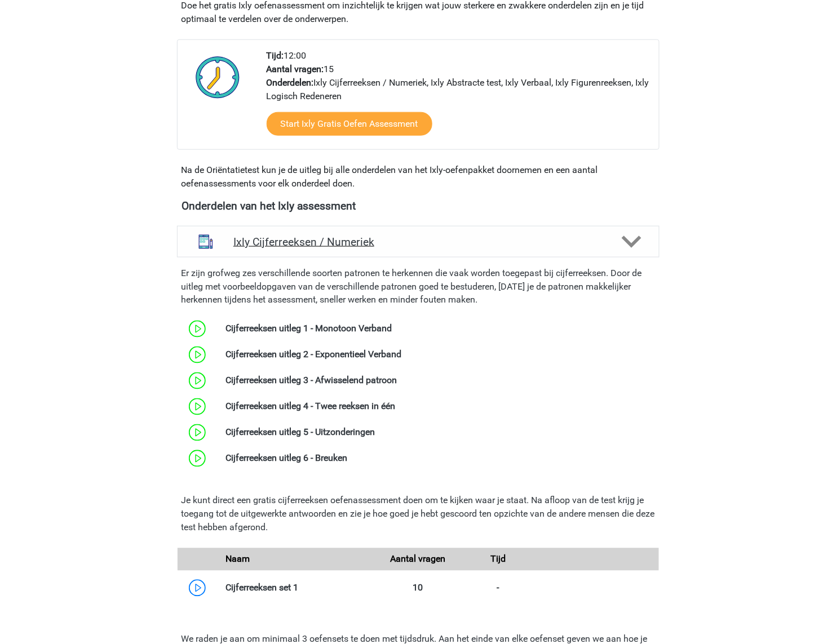 The height and width of the screenshot is (644, 836). What do you see at coordinates (438, 329) in the screenshot?
I see `div: Cijferreeksen uitleg 1 - Monotoon Verband` at bounding box center [438, 329].